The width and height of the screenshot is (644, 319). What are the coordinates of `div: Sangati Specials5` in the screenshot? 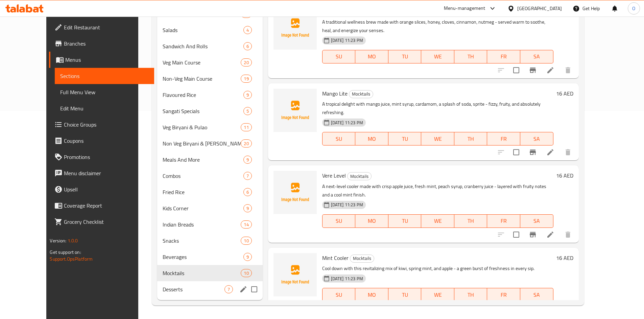 It's located at (210, 111).